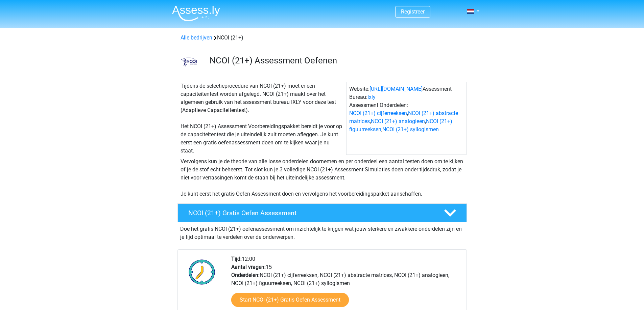  What do you see at coordinates (412, 11) in the screenshot?
I see `a: Registreer` at bounding box center [412, 11].